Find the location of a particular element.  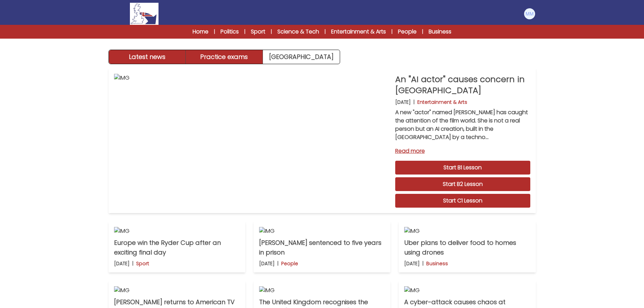

p: Europe win the Ryder Cup after an exciting final day is located at coordinates (177, 248).